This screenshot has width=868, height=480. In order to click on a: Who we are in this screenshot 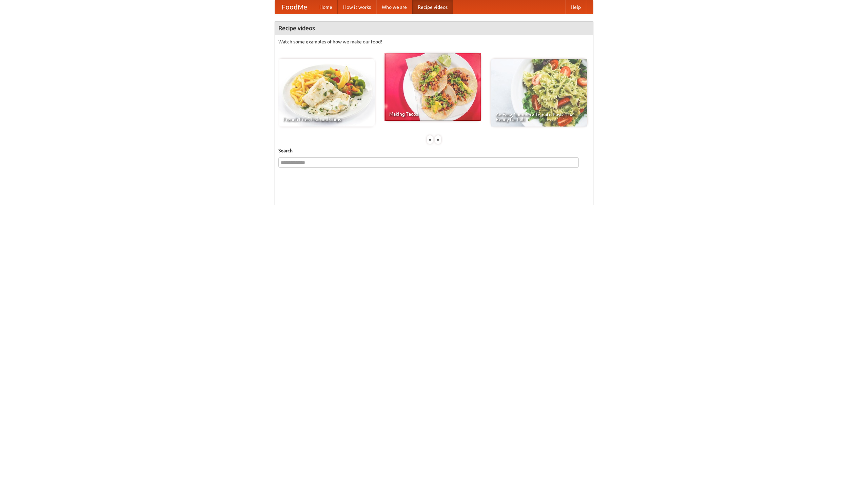, I will do `click(395, 7)`.